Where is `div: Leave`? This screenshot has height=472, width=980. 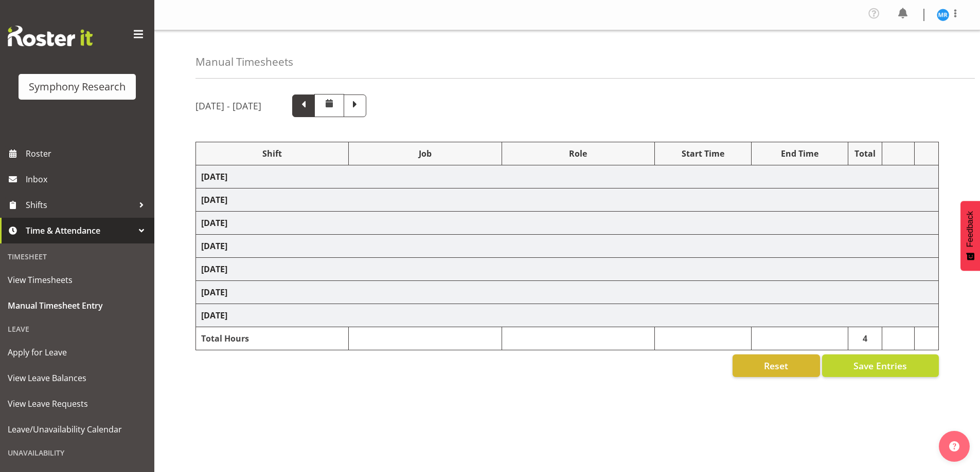
div: Leave is located at coordinates (77, 328).